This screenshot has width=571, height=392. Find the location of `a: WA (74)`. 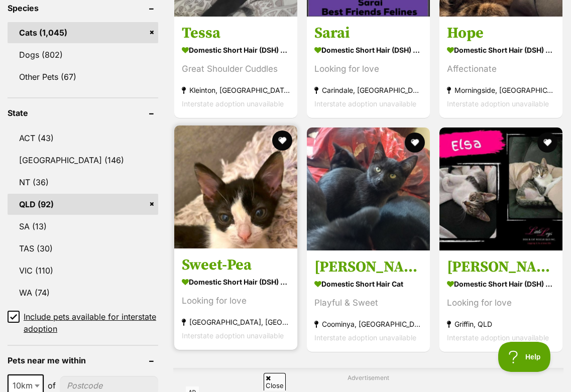

a: WA (74) is located at coordinates (83, 292).